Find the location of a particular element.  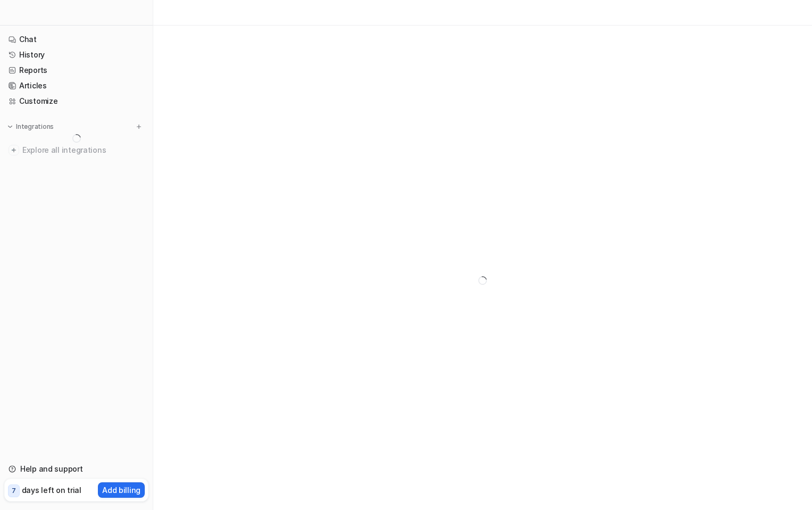

a: Articles is located at coordinates (76, 85).